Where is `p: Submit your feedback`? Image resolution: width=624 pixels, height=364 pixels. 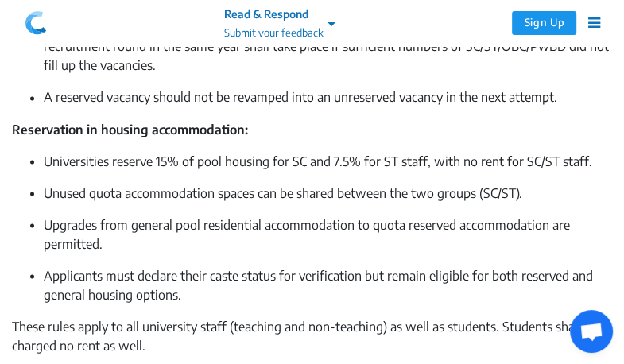
p: Submit your feedback is located at coordinates (274, 33).